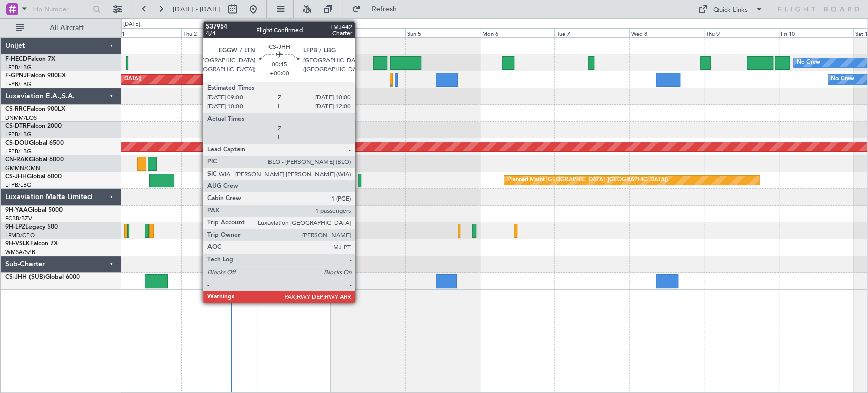  Describe the element at coordinates (33, 210) in the screenshot. I see `a: 9H-YAAGlobal 5000` at that location.